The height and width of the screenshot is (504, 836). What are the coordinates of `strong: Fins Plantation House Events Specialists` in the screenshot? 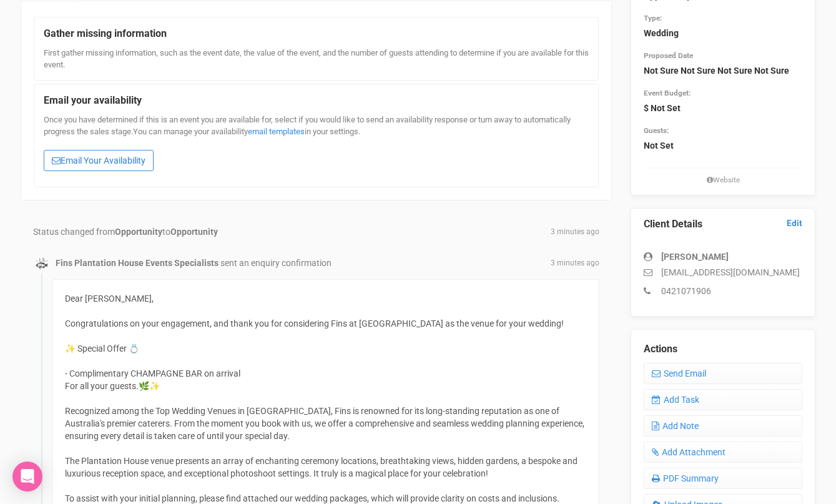 It's located at (137, 263).